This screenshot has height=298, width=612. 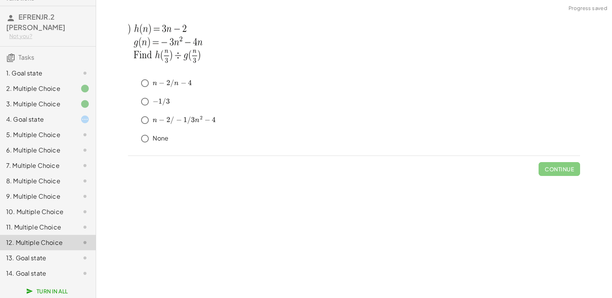 What do you see at coordinates (26, 57) in the screenshot?
I see `span: Tasks` at bounding box center [26, 57].